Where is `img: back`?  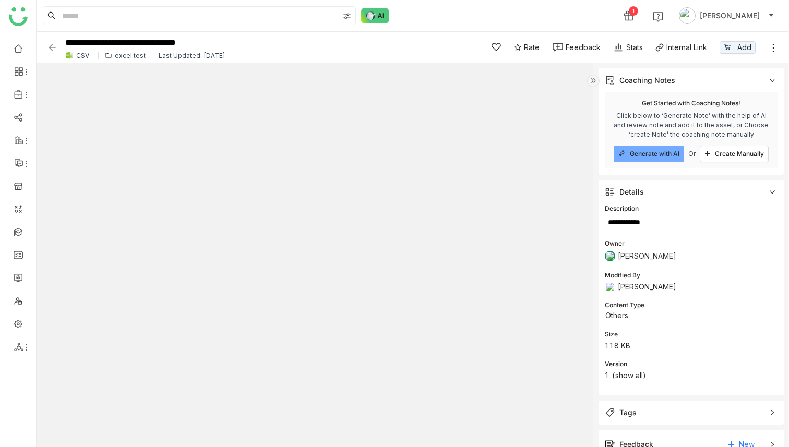 img: back is located at coordinates (52, 48).